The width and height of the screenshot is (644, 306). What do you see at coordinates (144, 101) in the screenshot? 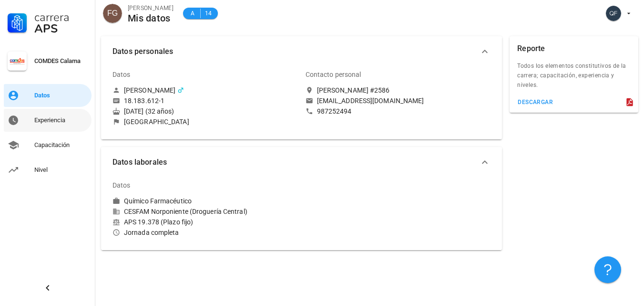
I see `div: 18.183.612-1` at bounding box center [144, 101].